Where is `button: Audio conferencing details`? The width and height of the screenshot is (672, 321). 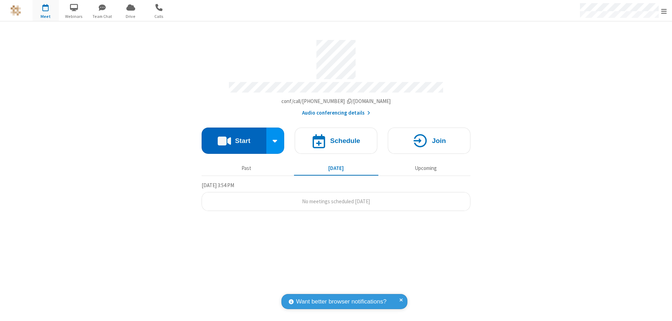
button: Audio conferencing details is located at coordinates (336, 113).